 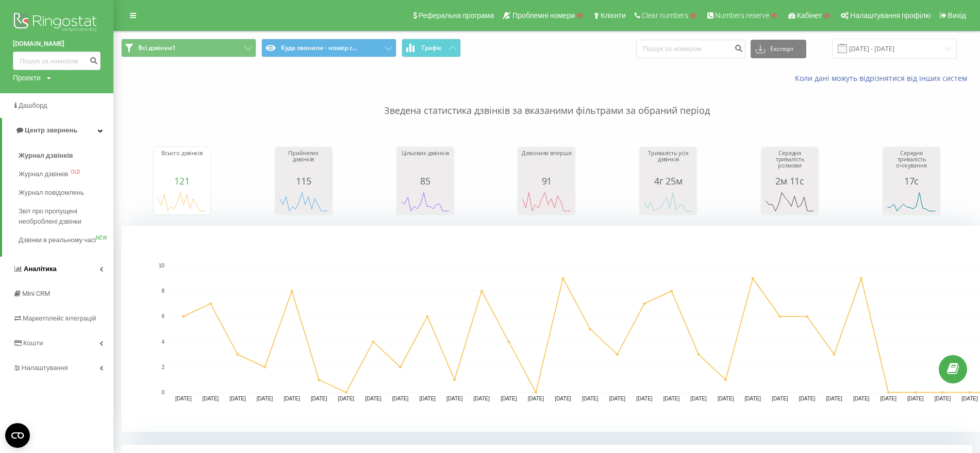 I want to click on span: Центр звернень, so click(x=51, y=130).